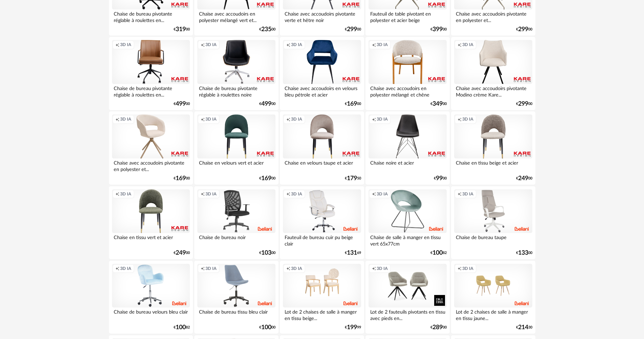 The height and width of the screenshot is (339, 644). I want to click on div: Chaise avec accoudoirs pivotante Modino crème Kare..., so click(493, 91).